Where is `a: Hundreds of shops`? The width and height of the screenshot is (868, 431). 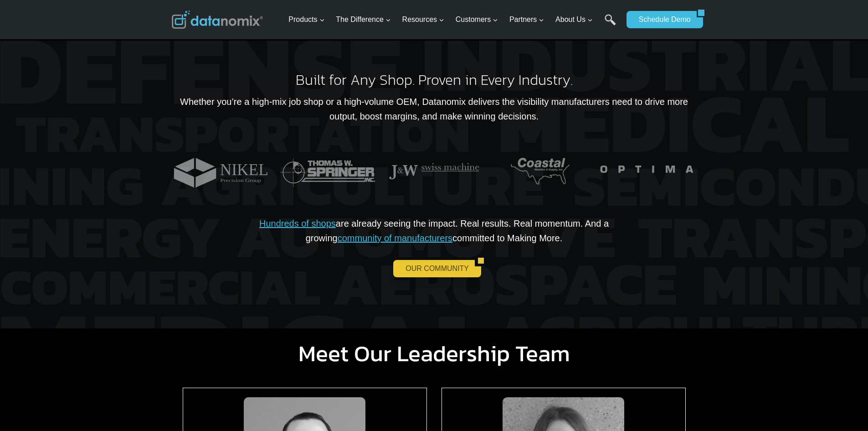 a: Hundreds of shops is located at coordinates (298, 223).